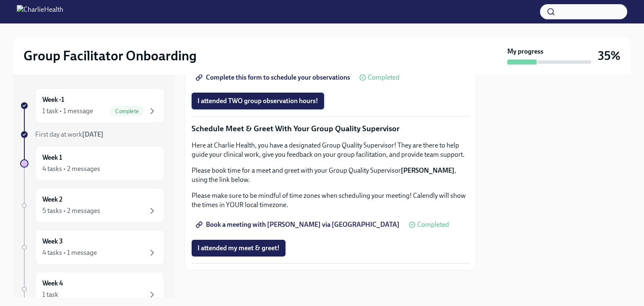  I want to click on h6: Week 2, so click(53, 199).